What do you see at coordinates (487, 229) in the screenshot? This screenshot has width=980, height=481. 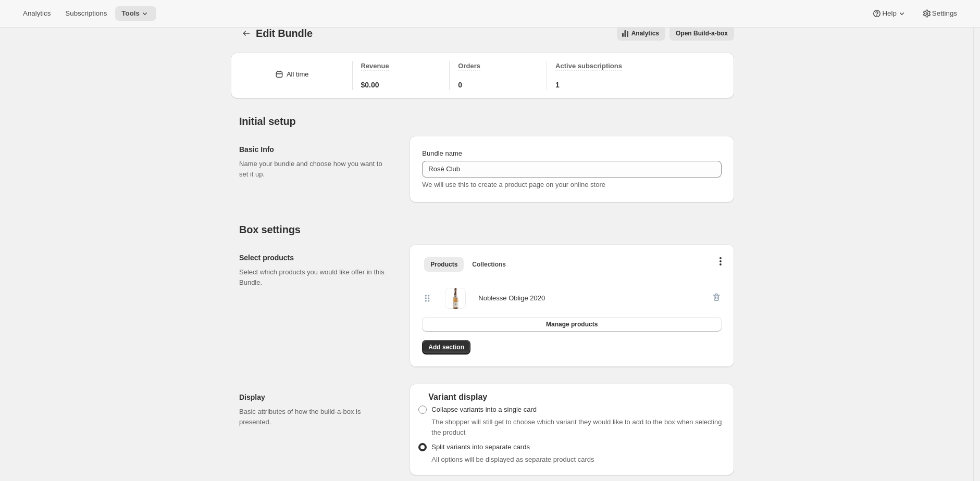 I see `h2: Box settings` at bounding box center [487, 229].